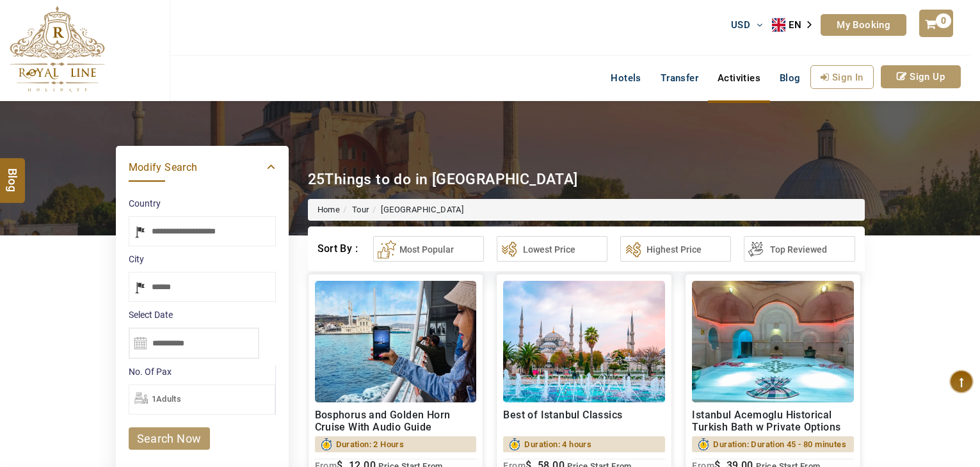  What do you see at coordinates (166, 398) in the screenshot?
I see `span: 1Adults` at bounding box center [166, 398].